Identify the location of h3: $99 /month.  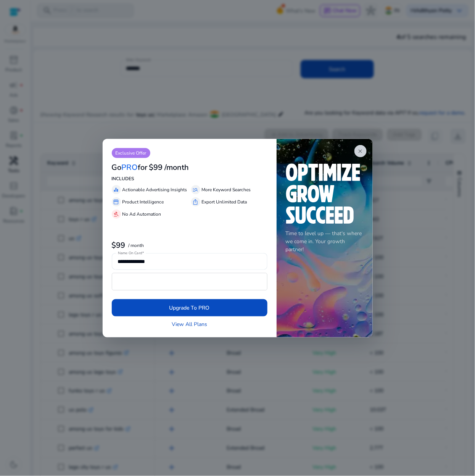
(169, 167).